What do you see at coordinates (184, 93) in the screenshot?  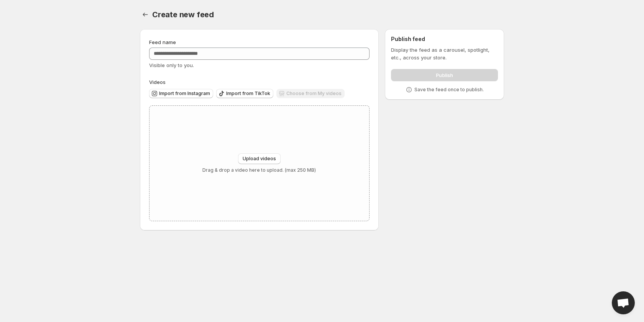 I see `span: Import from Instagram` at bounding box center [184, 93].